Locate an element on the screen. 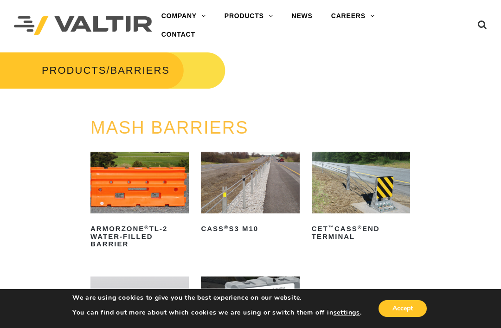 Image resolution: width=501 pixels, height=328 pixels. sup: ™ is located at coordinates (331, 227).